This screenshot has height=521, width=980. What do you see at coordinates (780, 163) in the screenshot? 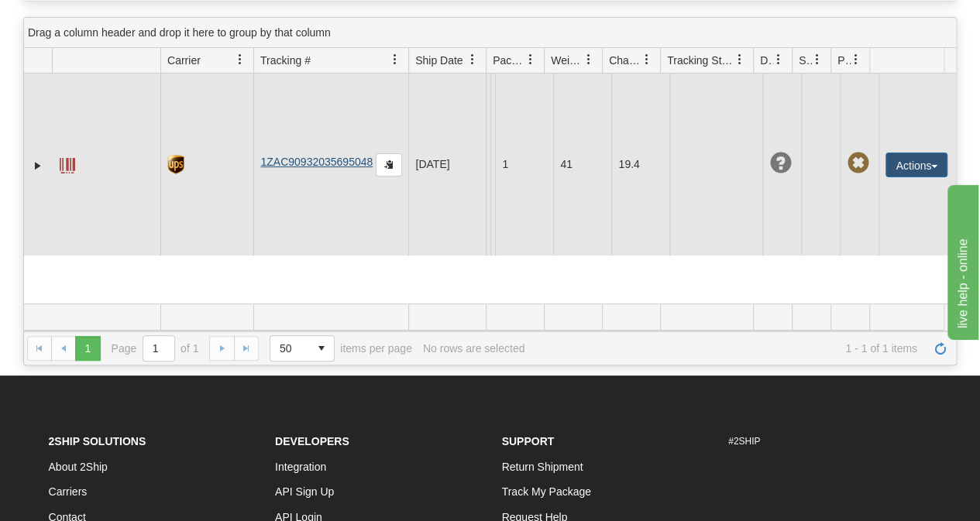
I see `span: Unknown` at bounding box center [780, 163].